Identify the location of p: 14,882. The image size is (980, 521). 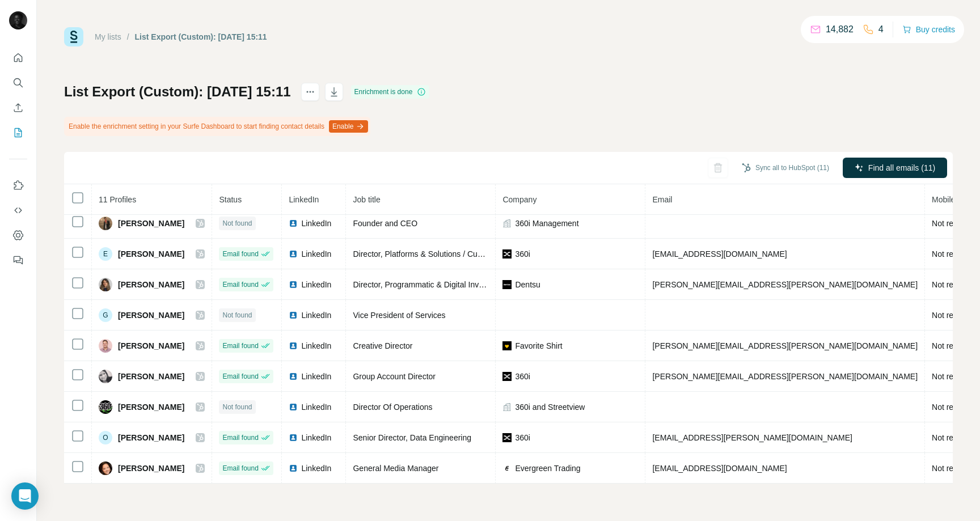
(839, 29).